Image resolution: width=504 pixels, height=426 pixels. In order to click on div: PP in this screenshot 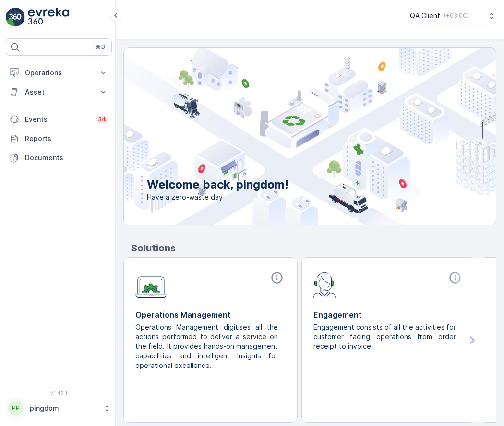, I will do `click(16, 408)`.